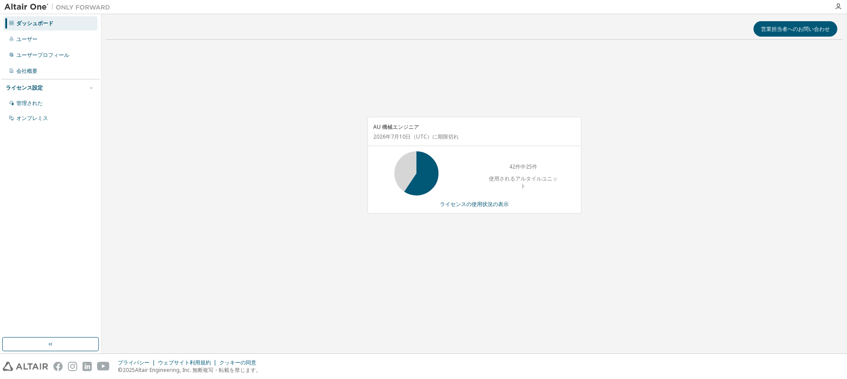 The image size is (847, 379). Describe the element at coordinates (134, 362) in the screenshot. I see `font: プライバシー` at that location.